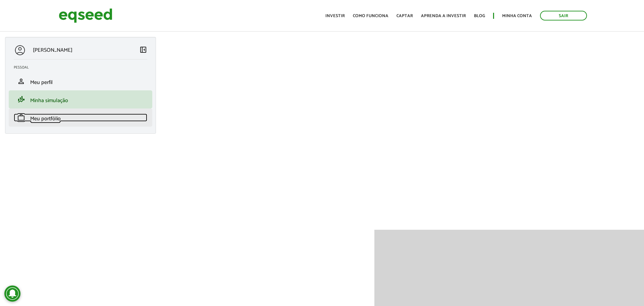 The width and height of the screenshot is (644, 306). What do you see at coordinates (49, 101) in the screenshot?
I see `span: Minha simulação` at bounding box center [49, 101].